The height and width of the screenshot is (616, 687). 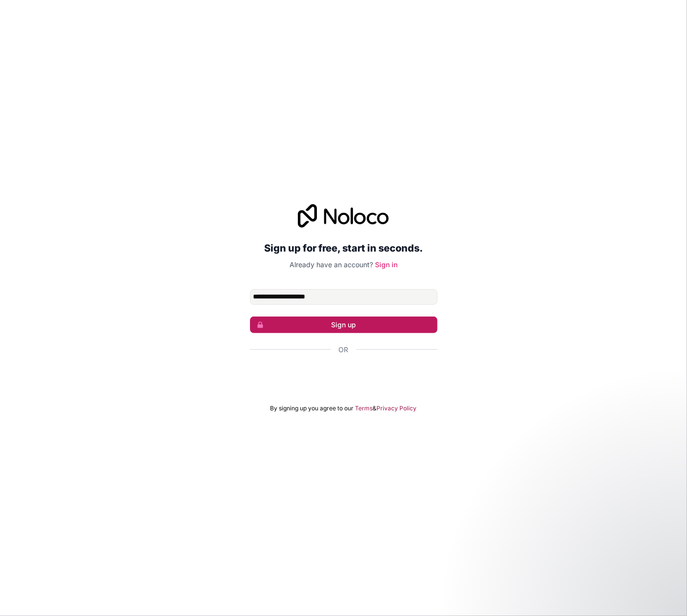 I want to click on a: Sign in, so click(x=387, y=264).